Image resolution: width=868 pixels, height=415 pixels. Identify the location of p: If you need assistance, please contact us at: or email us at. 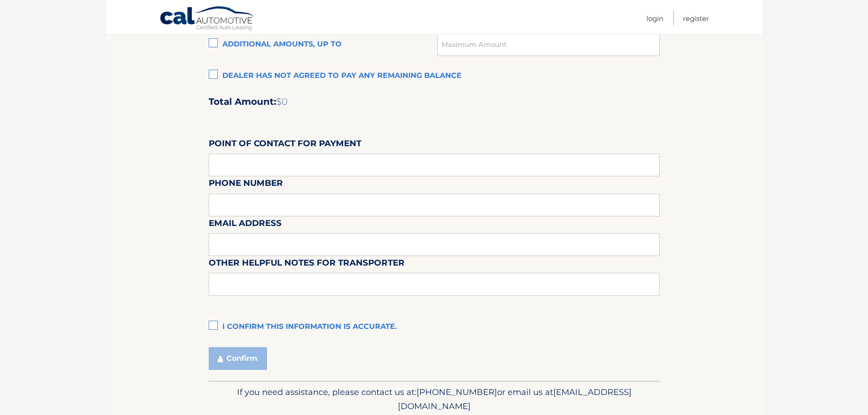
(434, 399).